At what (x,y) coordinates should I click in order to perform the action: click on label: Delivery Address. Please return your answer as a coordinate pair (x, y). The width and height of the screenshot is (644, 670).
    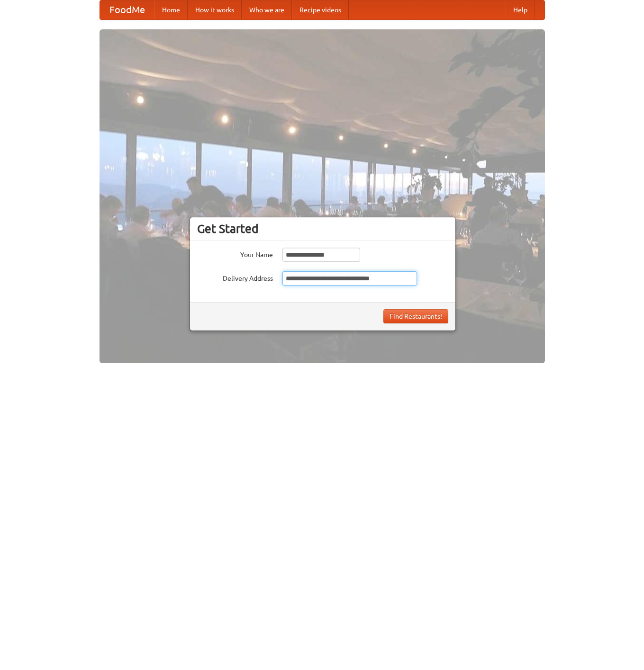
    Looking at the image, I should click on (235, 277).